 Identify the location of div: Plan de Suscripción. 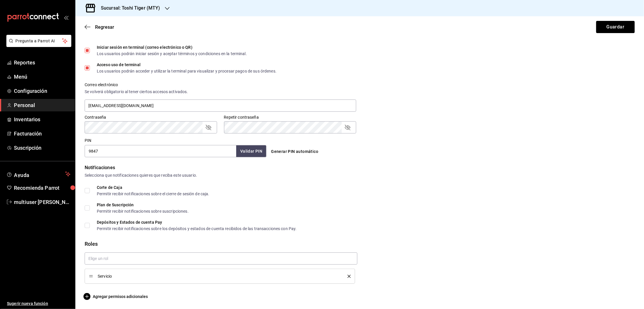
(142, 205).